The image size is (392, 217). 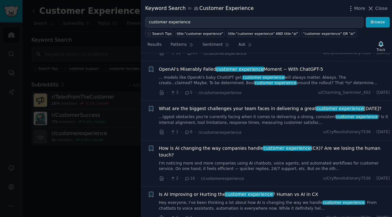 I want to click on span: u/Charming_Swimmer_402, so click(x=344, y=93).